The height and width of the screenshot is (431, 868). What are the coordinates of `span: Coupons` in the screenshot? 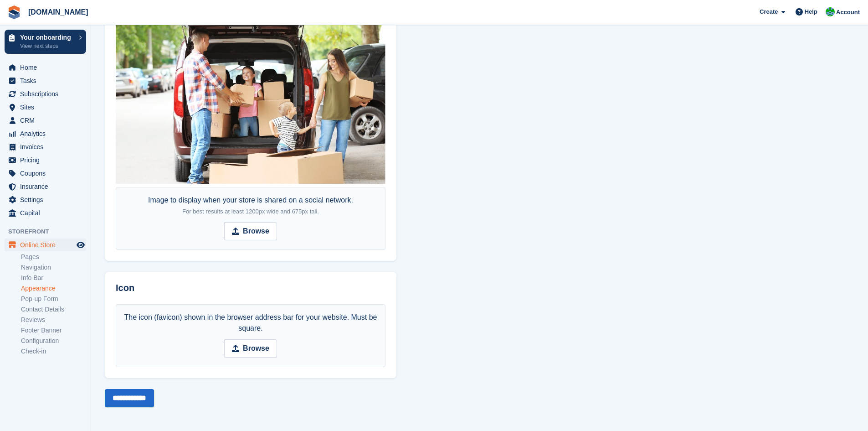 It's located at (48, 173).